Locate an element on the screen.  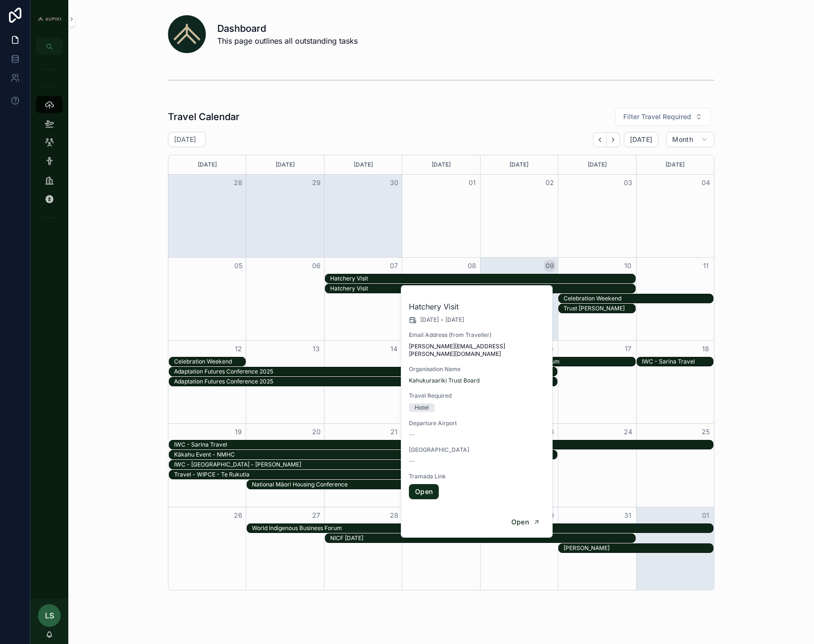
button: 24 is located at coordinates (628, 432).